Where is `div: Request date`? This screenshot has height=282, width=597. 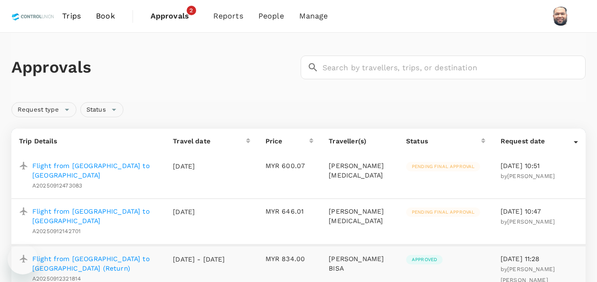
div: Request date is located at coordinates (537, 141).